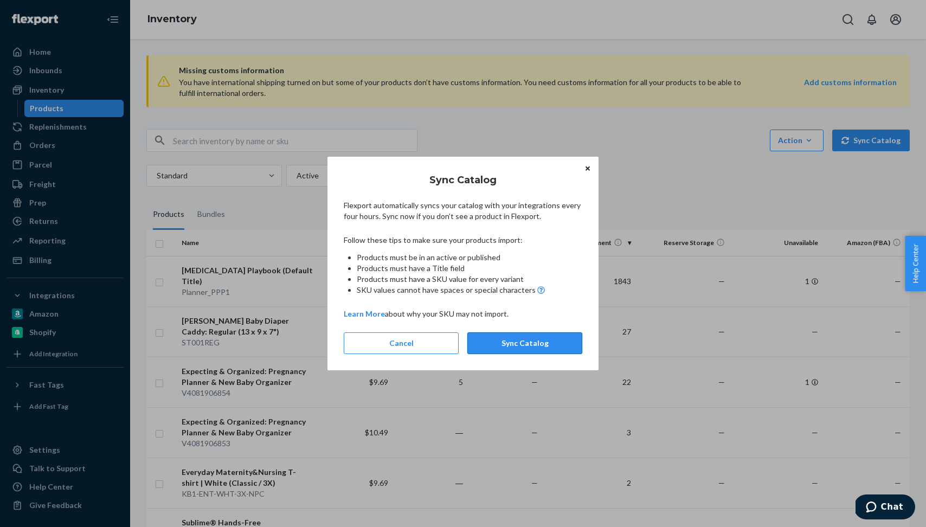  What do you see at coordinates (525, 343) in the screenshot?
I see `button: Sync Catalog` at bounding box center [525, 343].